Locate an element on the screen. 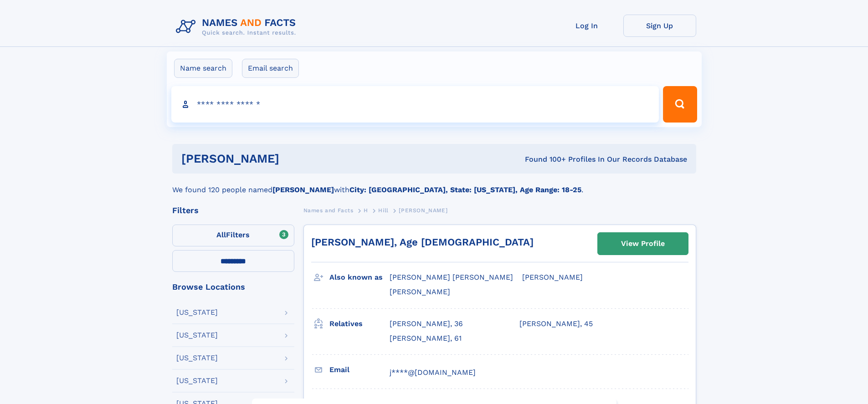 Image resolution: width=868 pixels, height=404 pixels. div: View Profile is located at coordinates (643, 244).